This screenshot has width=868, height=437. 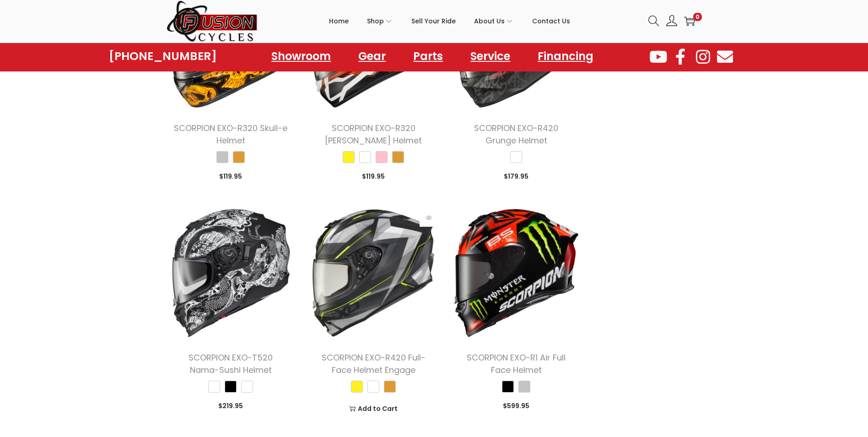 I want to click on span: About Us, so click(x=489, y=21).